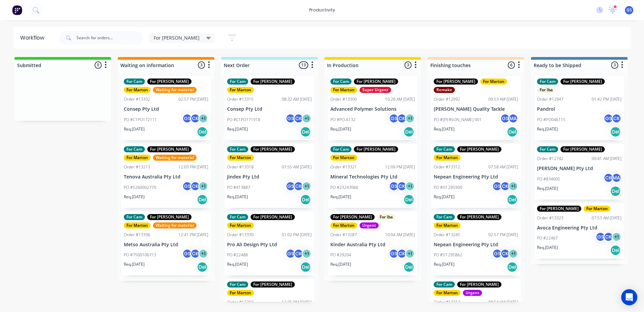  Describe the element at coordinates (140, 255) in the screenshot. I see `p: PO #7500106713` at that location.